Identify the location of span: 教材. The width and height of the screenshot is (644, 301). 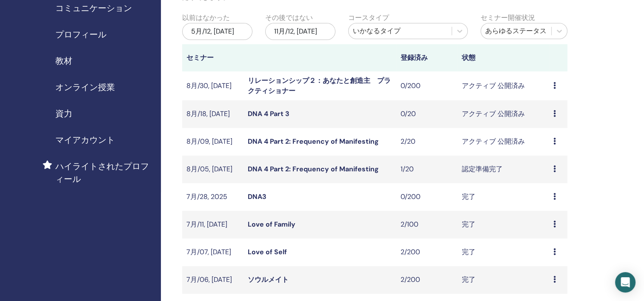
(64, 61).